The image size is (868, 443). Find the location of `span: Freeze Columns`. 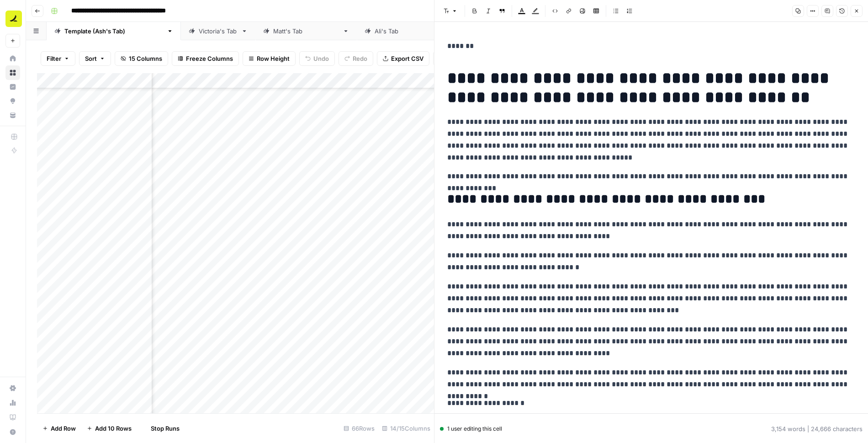

span: Freeze Columns is located at coordinates (209, 58).